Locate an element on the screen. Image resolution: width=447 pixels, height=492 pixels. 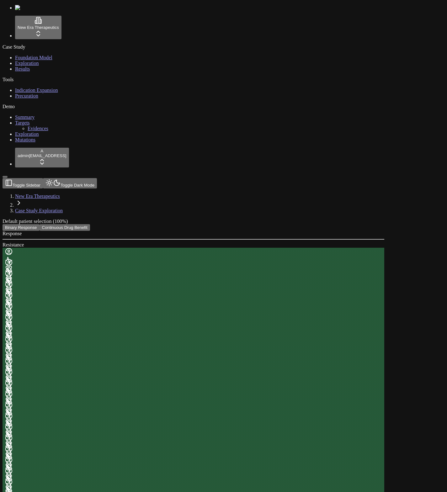
a: Foundation Model is located at coordinates (34, 57).